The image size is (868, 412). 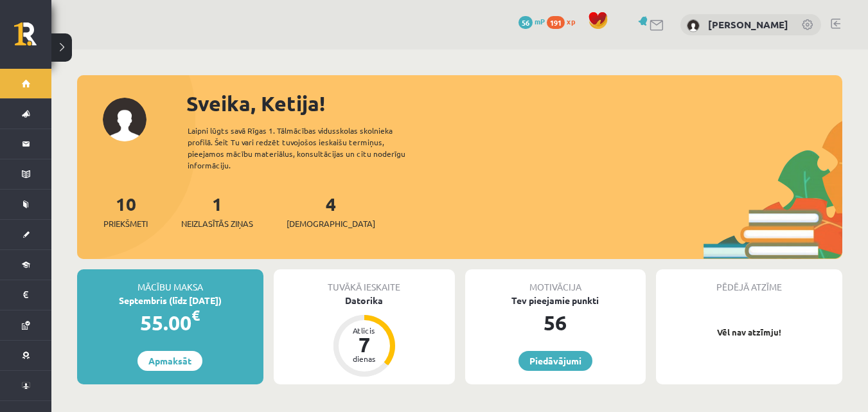 I want to click on div: 7, so click(x=364, y=344).